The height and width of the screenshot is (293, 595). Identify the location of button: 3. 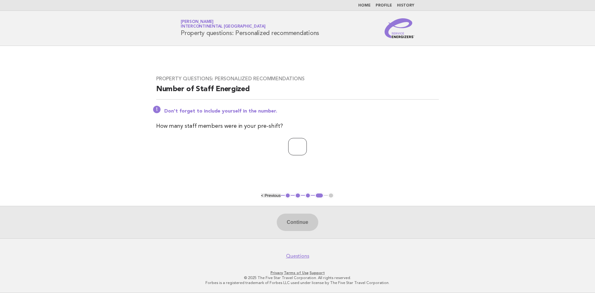
(308, 195).